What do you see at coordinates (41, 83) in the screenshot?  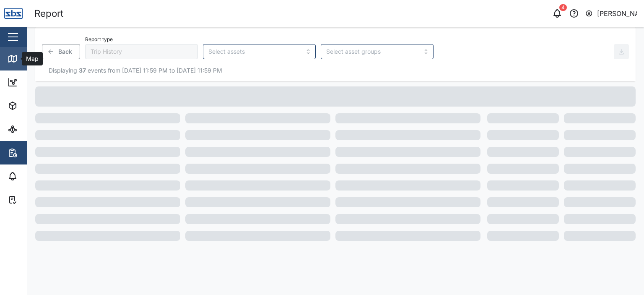 I see `div: Dashboard` at bounding box center [41, 83].